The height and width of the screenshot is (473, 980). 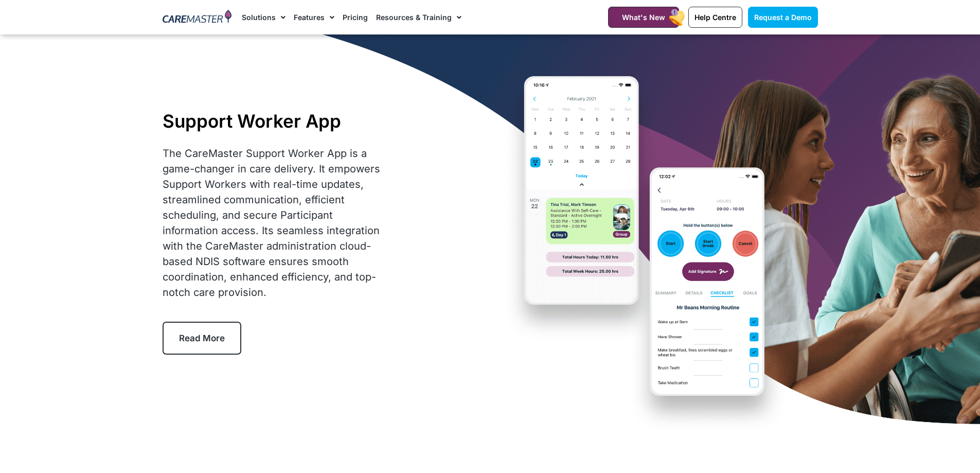 What do you see at coordinates (783, 17) in the screenshot?
I see `a: Request a Demo` at bounding box center [783, 17].